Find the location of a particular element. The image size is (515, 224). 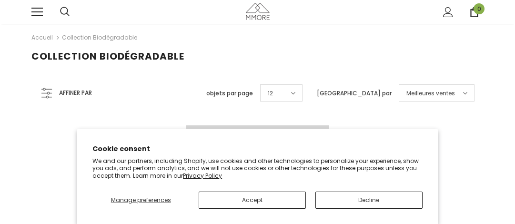

span: 12 is located at coordinates (270, 93).